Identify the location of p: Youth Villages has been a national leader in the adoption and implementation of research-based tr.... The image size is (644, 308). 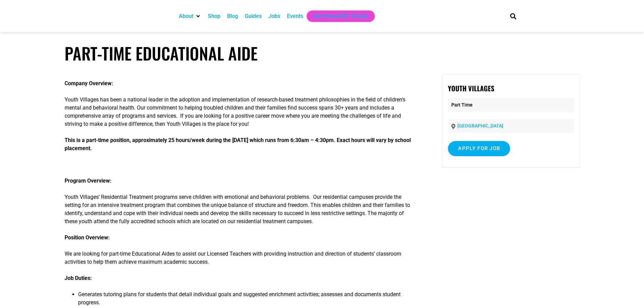
(241, 112).